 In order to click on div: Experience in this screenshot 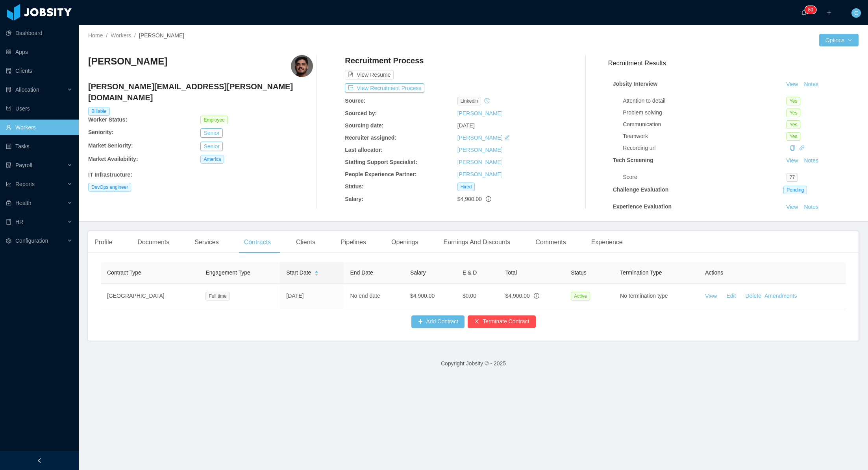, I will do `click(607, 242)`.